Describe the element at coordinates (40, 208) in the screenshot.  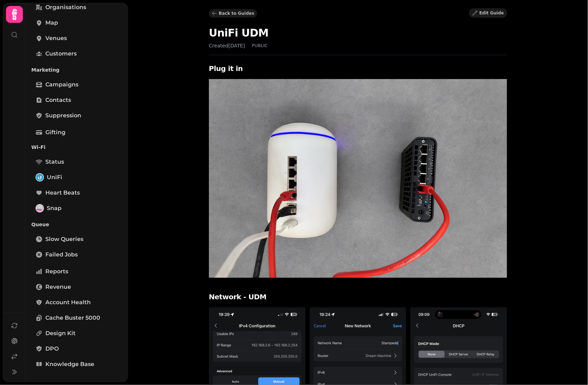
I see `img: Snap` at that location.